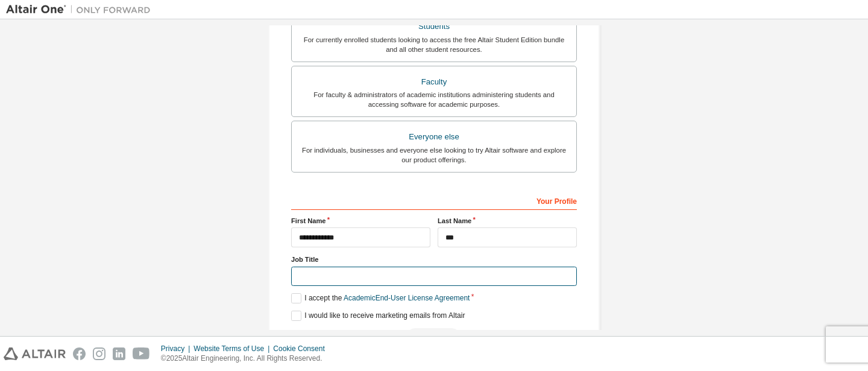 The height and width of the screenshot is (371, 868). What do you see at coordinates (246, 359) in the screenshot?
I see `p: © 2025 Altair Engineering, Inc. All Rights Reserved.` at bounding box center [246, 359].